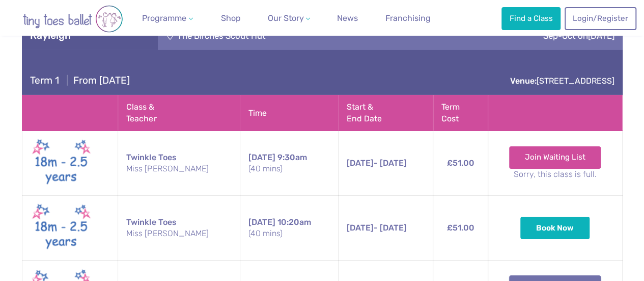  I want to click on span: Programme, so click(164, 18).